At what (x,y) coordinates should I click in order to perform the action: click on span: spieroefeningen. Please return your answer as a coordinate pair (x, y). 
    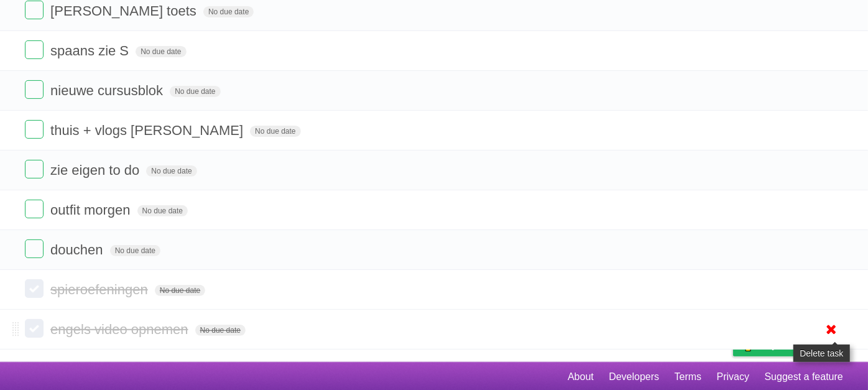
    Looking at the image, I should click on (101, 289).